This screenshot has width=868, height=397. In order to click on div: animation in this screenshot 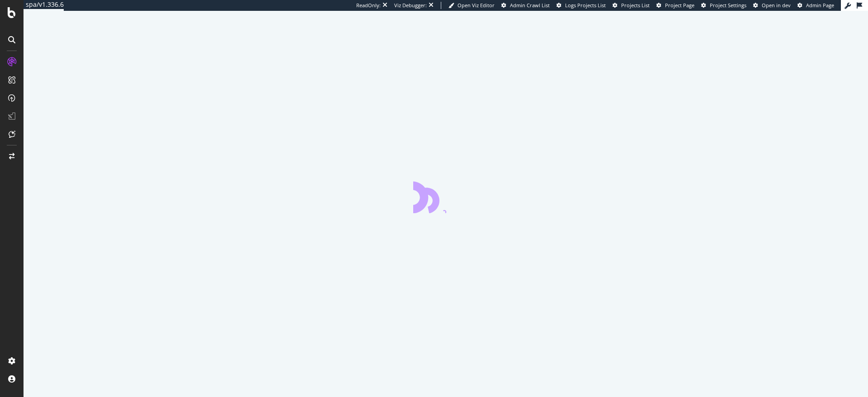, I will do `click(445, 197)`.